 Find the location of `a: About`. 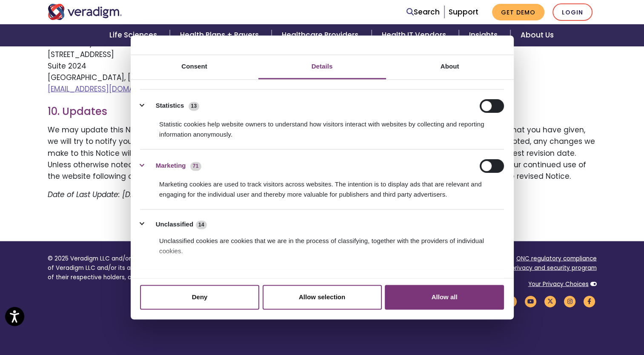

a: About is located at coordinates (450, 67).